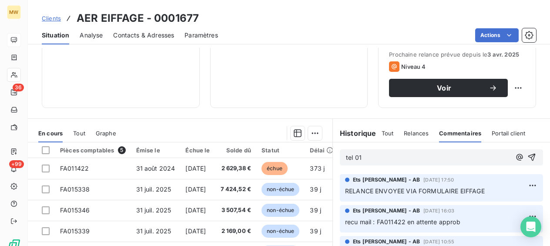 The height and width of the screenshot is (246, 550). I want to click on span: échue, so click(275, 168).